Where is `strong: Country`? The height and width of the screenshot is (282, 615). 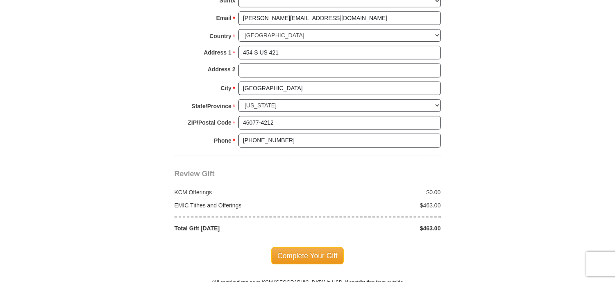 strong: Country is located at coordinates (220, 36).